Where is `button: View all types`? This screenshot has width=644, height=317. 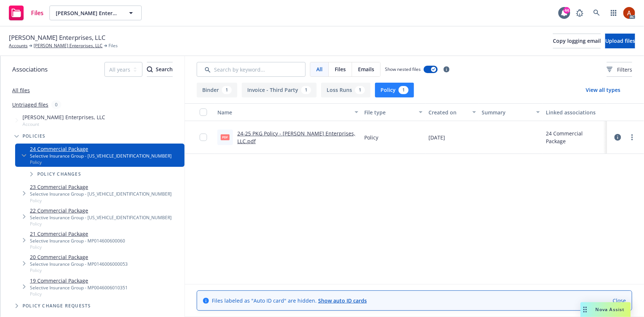 button: View all types is located at coordinates (603, 90).